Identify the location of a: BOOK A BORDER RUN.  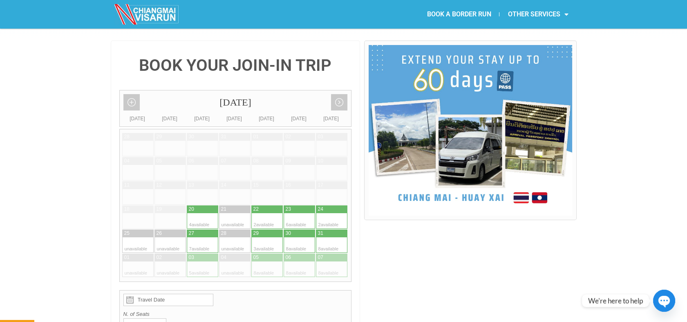
(459, 14).